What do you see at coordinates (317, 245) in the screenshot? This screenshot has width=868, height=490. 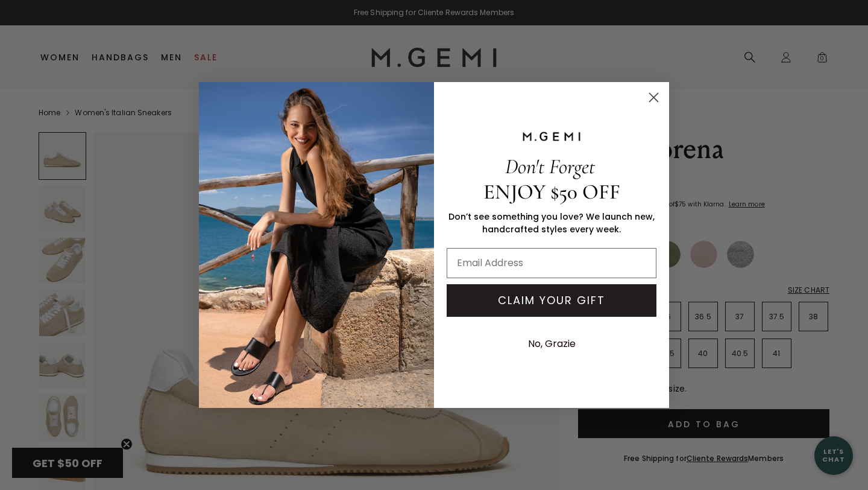 I see `img: M.Gemi` at bounding box center [317, 245].